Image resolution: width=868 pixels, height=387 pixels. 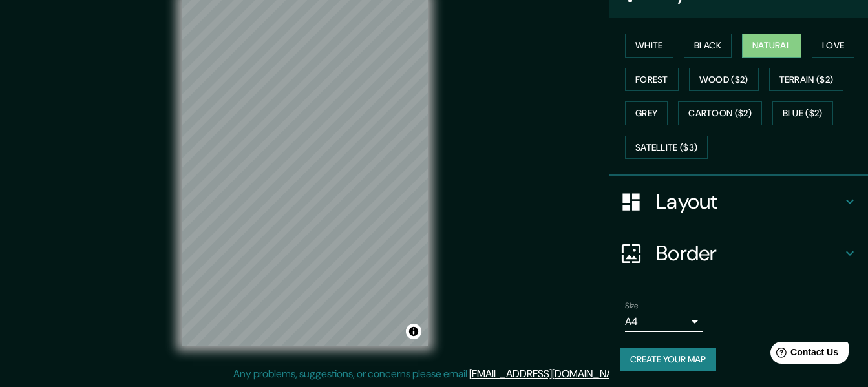 What do you see at coordinates (833, 45) in the screenshot?
I see `button: Love` at bounding box center [833, 45].